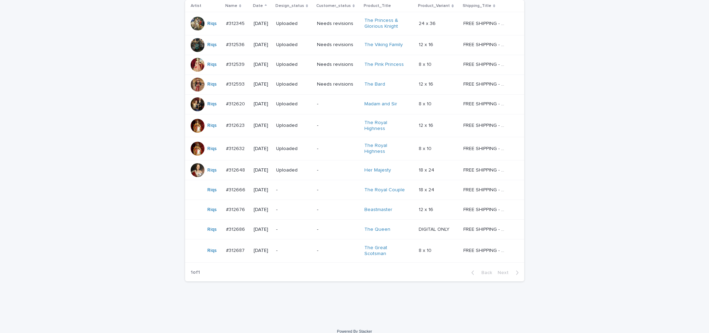 The width and height of the screenshot is (709, 333). What do you see at coordinates (377, 229) in the screenshot?
I see `a: The Queen` at bounding box center [377, 229].